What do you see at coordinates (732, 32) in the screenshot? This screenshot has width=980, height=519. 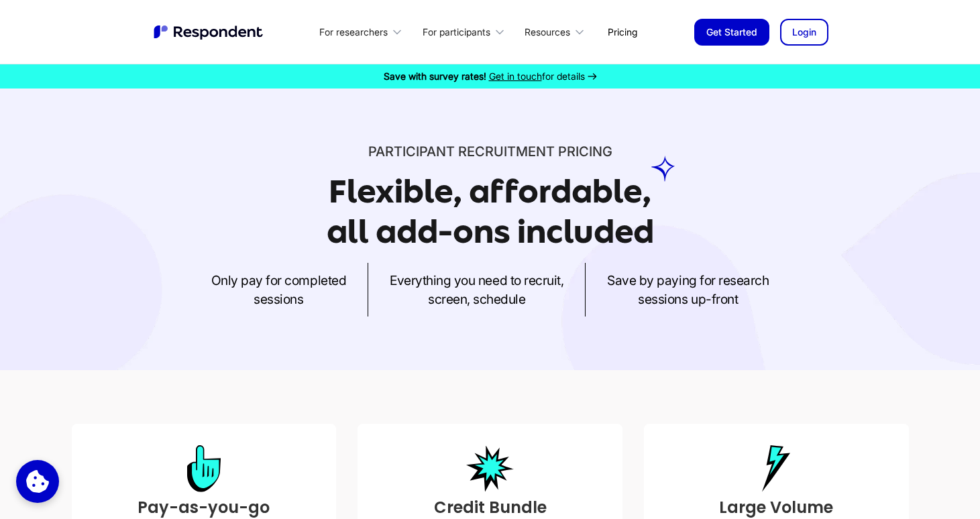 I see `a: Get Started` at bounding box center [732, 32].